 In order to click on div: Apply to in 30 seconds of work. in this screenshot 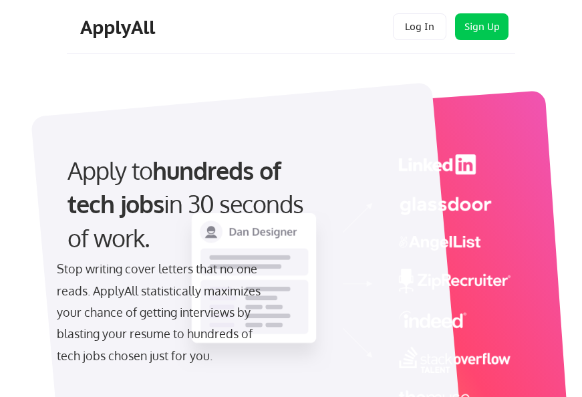, I will do `click(196, 204)`.